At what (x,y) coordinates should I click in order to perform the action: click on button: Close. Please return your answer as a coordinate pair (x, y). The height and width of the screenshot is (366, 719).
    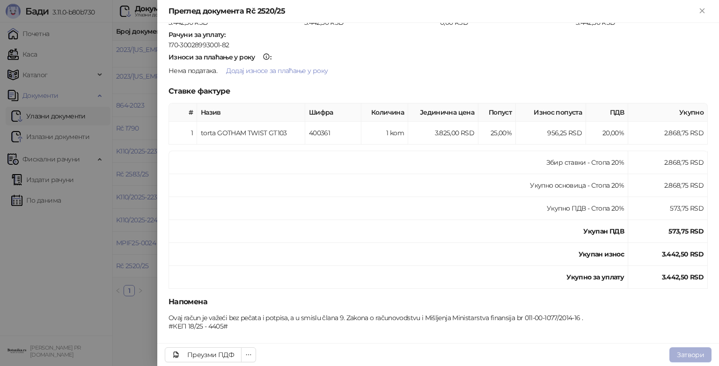
    Looking at the image, I should click on (702, 11).